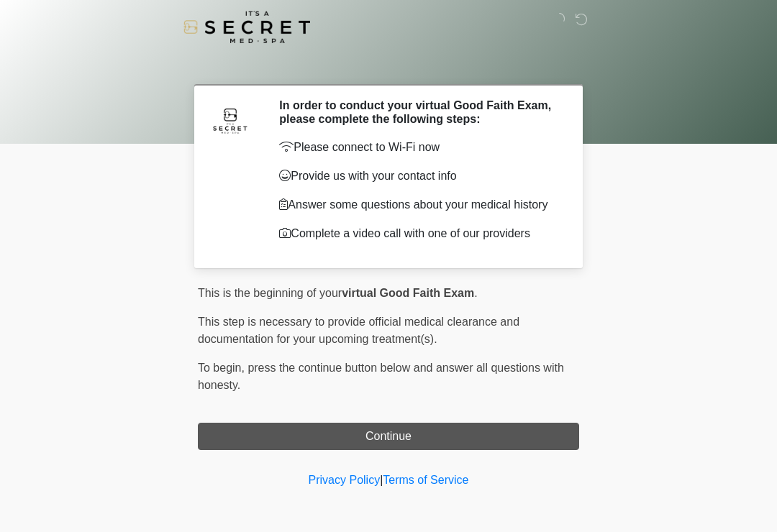  What do you see at coordinates (418, 205) in the screenshot?
I see `p: Answer some questions about your medical history` at bounding box center [418, 205].